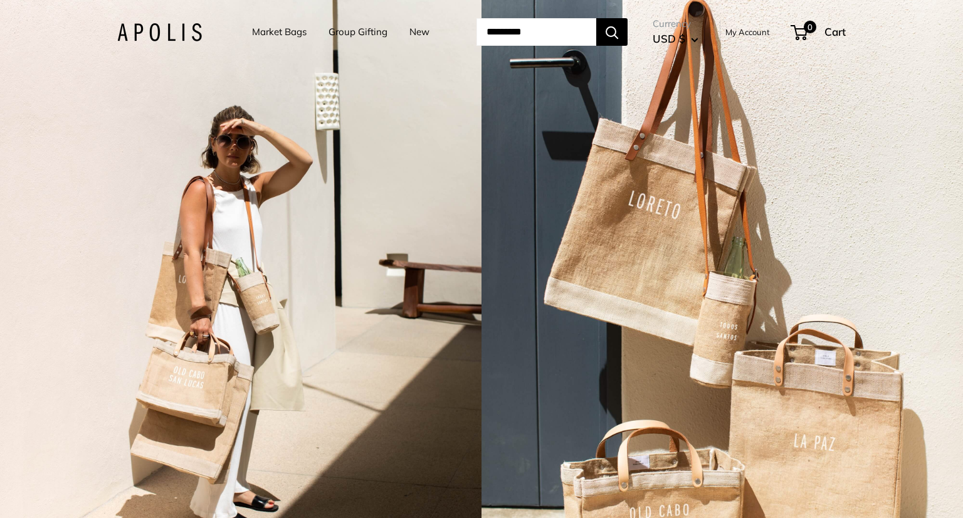  What do you see at coordinates (536, 32) in the screenshot?
I see `input: Search...` at bounding box center [536, 32].